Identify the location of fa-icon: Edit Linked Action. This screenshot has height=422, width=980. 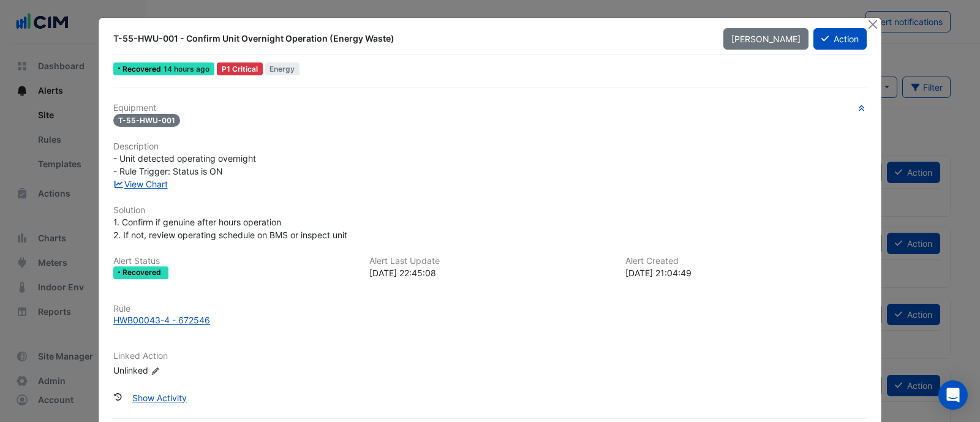
(155, 370).